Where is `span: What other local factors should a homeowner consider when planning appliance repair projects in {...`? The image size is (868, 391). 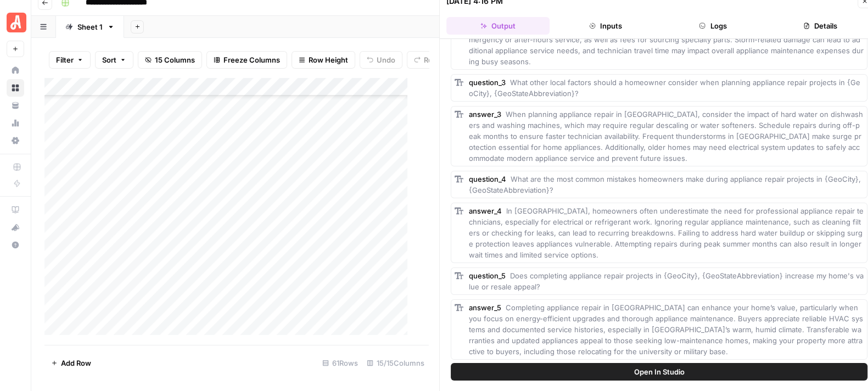 span: What other local factors should a homeowner consider when planning appliance repair projects in {... is located at coordinates (664, 88).